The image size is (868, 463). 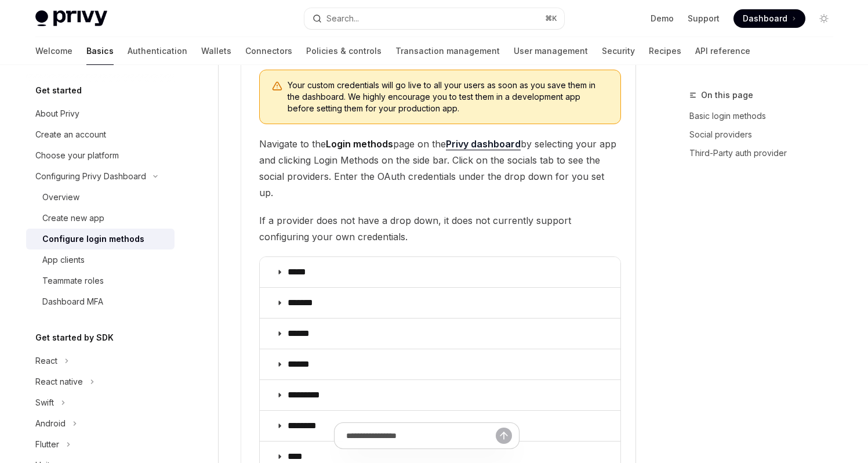 I want to click on button: Toggle React native section, so click(x=100, y=382).